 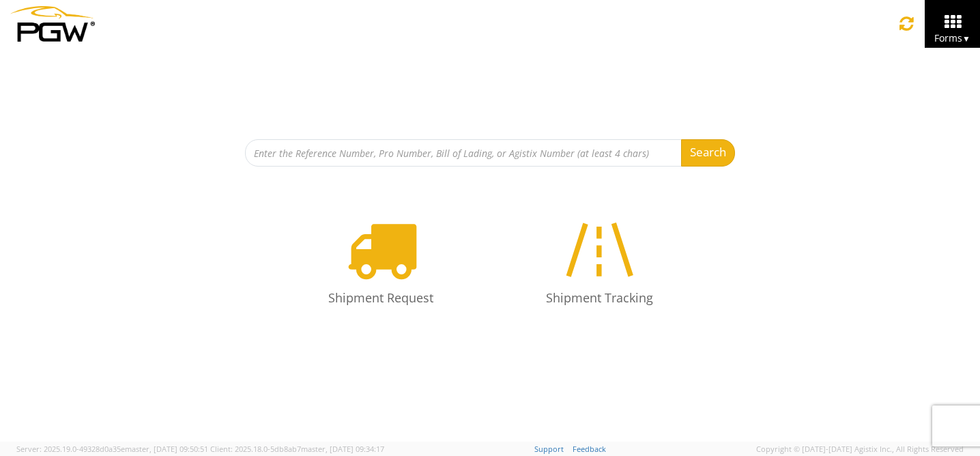 What do you see at coordinates (381, 263) in the screenshot?
I see `a: Shipment Request` at bounding box center [381, 263].